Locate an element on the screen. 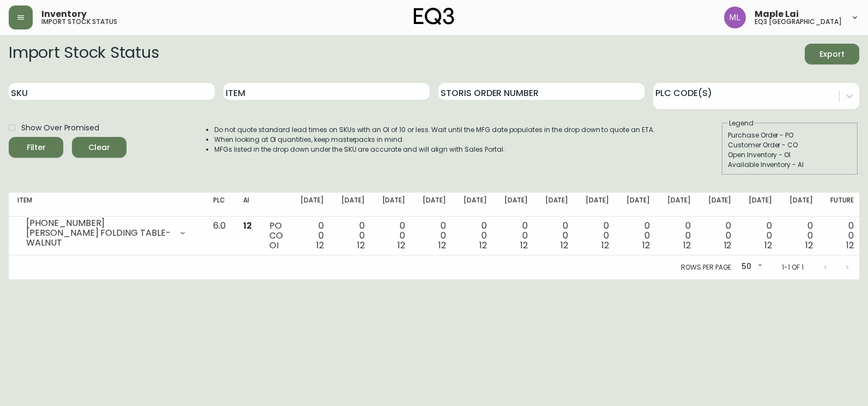 This screenshot has height=406, width=868. div: PO CO is located at coordinates (276, 236).